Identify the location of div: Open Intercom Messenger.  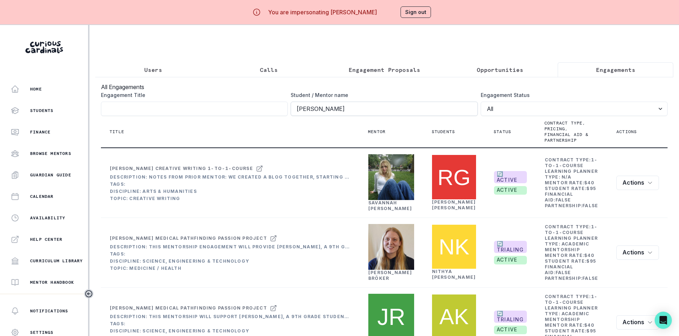
(663, 320).